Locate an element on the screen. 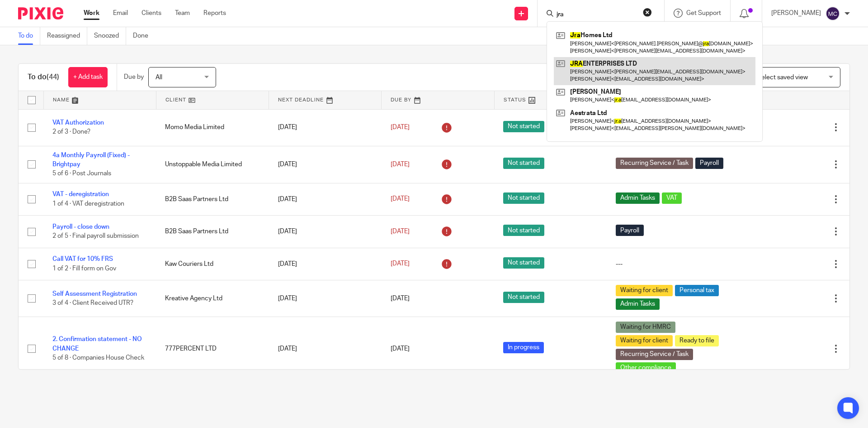 This screenshot has height=428, width=868. a: Email is located at coordinates (120, 13).